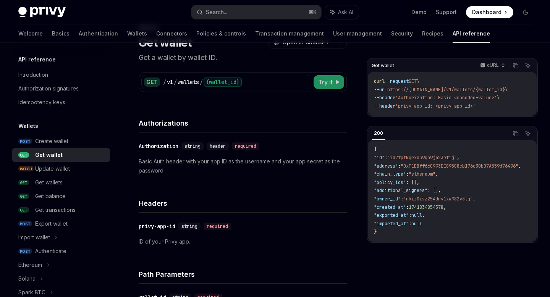  I want to click on span: "policy_ids", so click(390, 183).